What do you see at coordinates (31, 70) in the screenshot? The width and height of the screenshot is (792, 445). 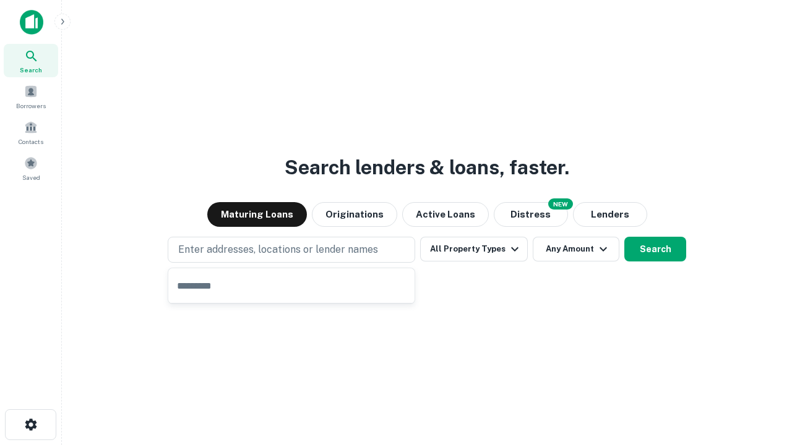 I see `span: Search` at bounding box center [31, 70].